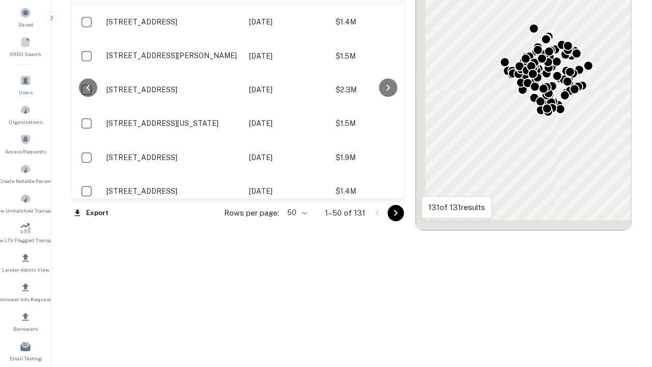  Describe the element at coordinates (296, 212) in the screenshot. I see `div: 50` at that location.